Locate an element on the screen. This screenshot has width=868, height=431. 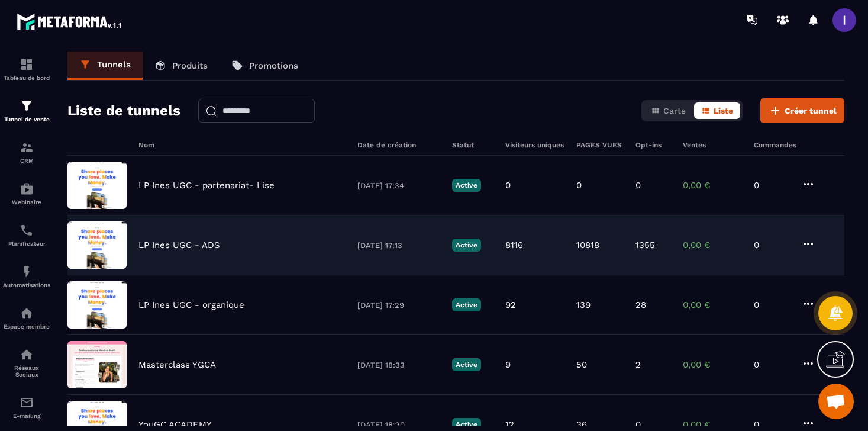
p: YouGC ACADEMY is located at coordinates (175, 425).